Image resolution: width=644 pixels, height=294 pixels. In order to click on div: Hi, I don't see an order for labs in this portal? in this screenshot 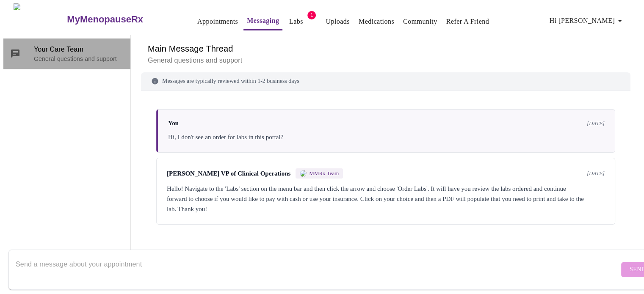, I will do `click(386, 137)`.